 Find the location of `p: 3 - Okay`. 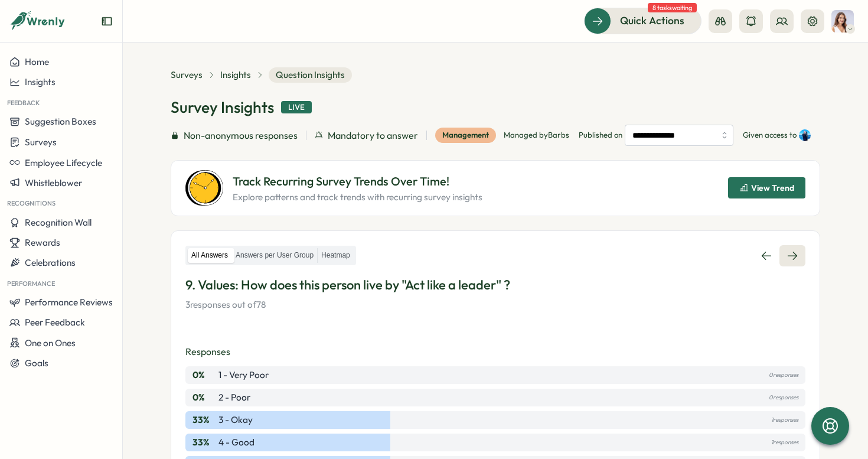

p: 3 - Okay is located at coordinates (235, 420).